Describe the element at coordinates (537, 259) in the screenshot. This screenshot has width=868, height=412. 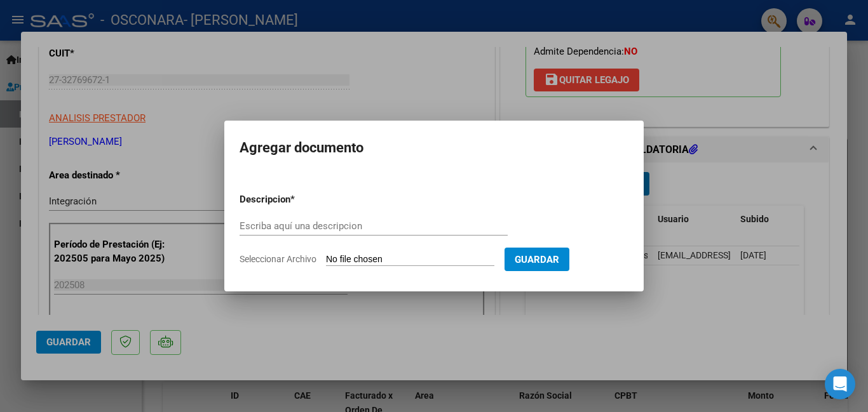
I see `button: Guardar` at that location.